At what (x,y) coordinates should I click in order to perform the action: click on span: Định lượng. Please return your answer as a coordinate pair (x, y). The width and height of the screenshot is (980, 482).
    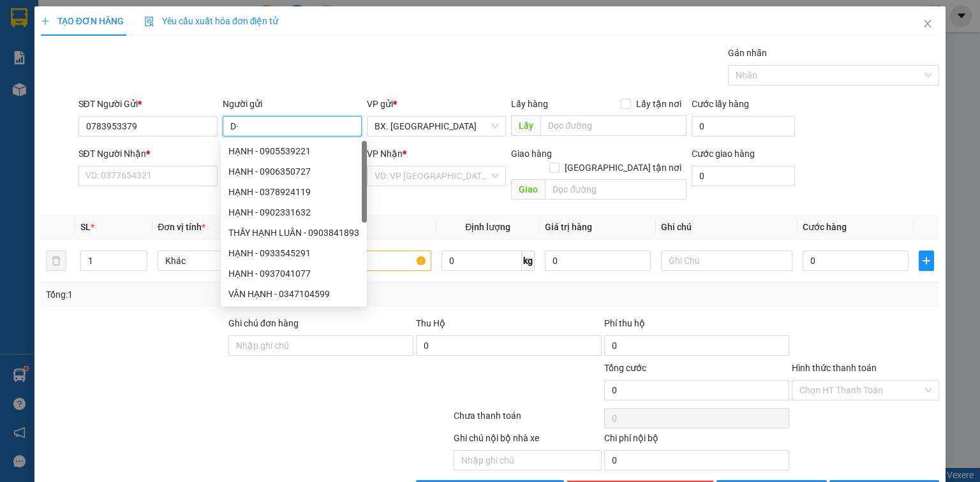
    Looking at the image, I should click on (487, 227).